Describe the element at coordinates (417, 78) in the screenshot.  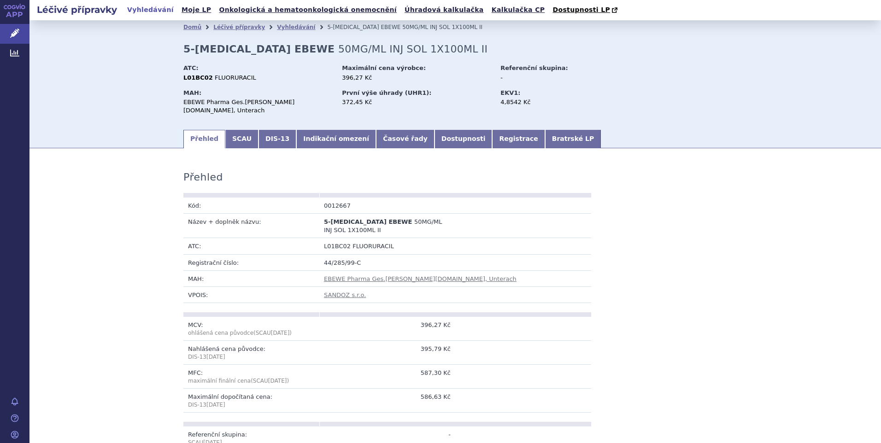
I see `div: 396,27 Kč` at that location.